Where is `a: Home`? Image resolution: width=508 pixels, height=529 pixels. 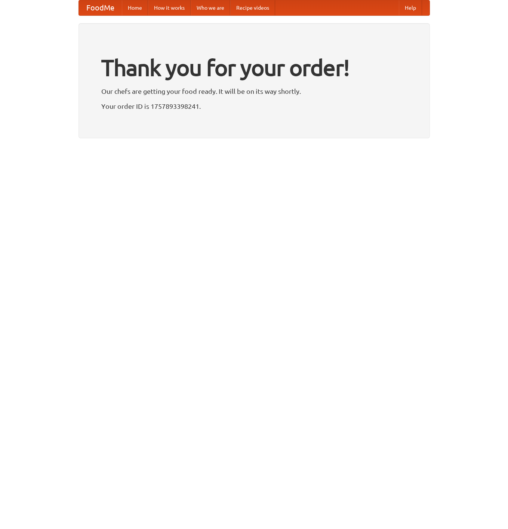 a: Home is located at coordinates (135, 8).